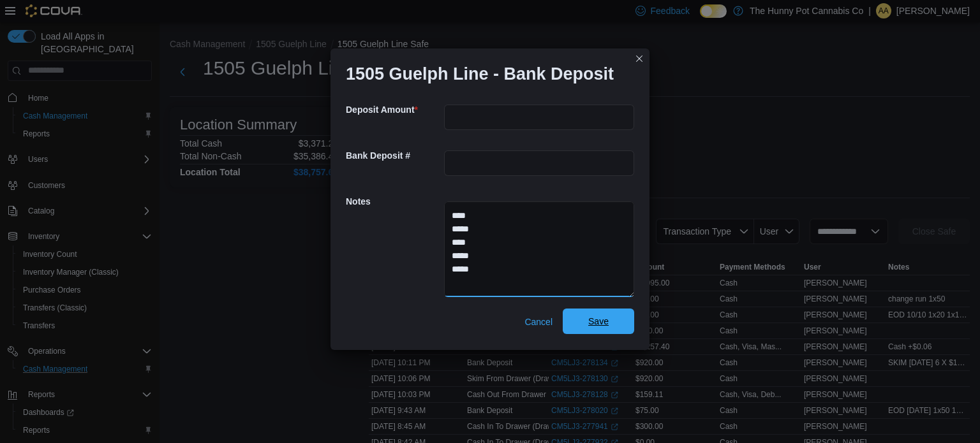 The height and width of the screenshot is (443, 980). Describe the element at coordinates (538, 322) in the screenshot. I see `button: Cancel` at that location.